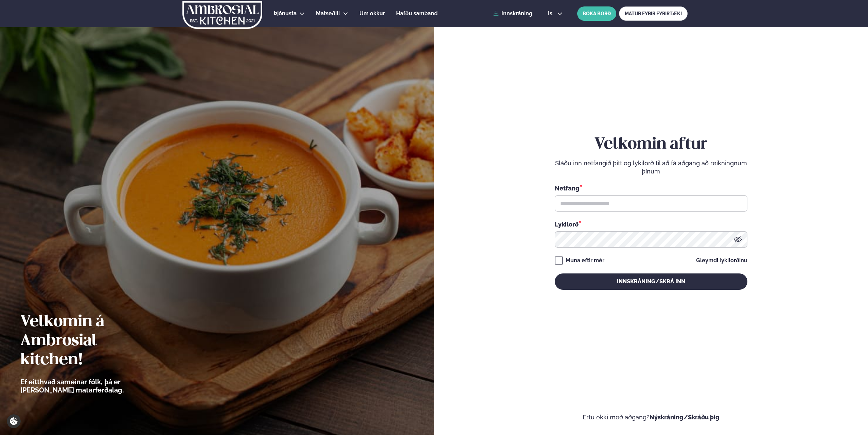 Image resolution: width=868 pixels, height=435 pixels. I want to click on a: Innskráning, so click(513, 14).